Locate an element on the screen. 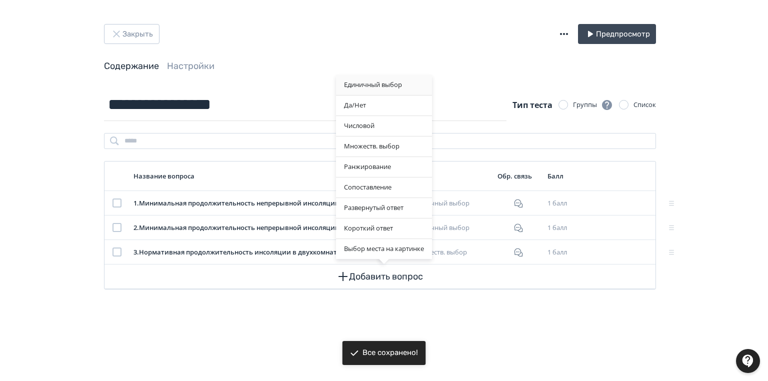  div: Да/Нет is located at coordinates (384, 106).